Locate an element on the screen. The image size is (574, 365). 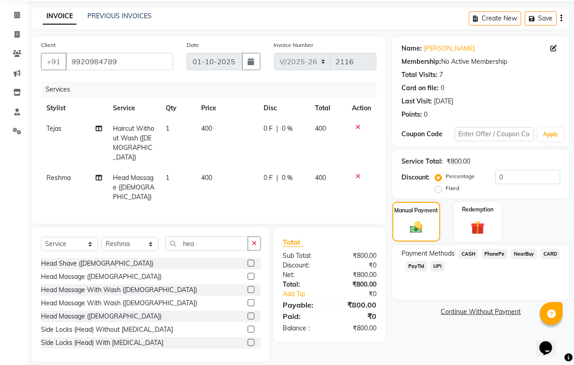
a: Add Tip is located at coordinates (307, 294).